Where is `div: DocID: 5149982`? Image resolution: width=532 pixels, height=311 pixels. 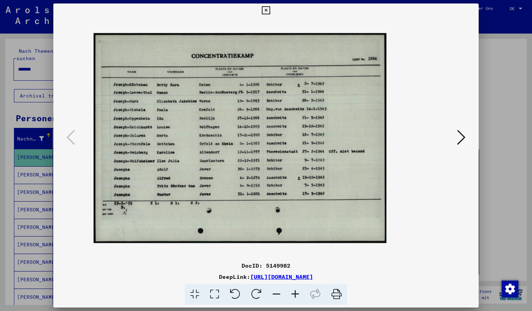 div: DocID: 5149982 is located at coordinates (266, 265).